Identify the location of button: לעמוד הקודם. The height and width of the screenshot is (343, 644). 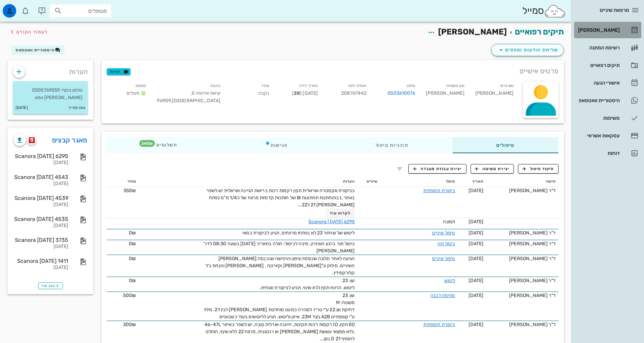
(27, 32).